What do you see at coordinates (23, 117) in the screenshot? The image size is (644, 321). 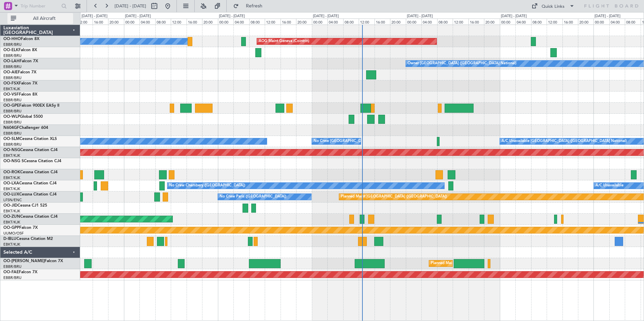 I see `a: OO-WLPGlobal 5500` at bounding box center [23, 117].